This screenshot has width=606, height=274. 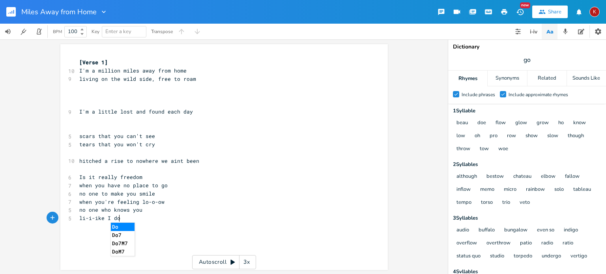 What do you see at coordinates (484, 149) in the screenshot?
I see `button: tow` at bounding box center [484, 149].